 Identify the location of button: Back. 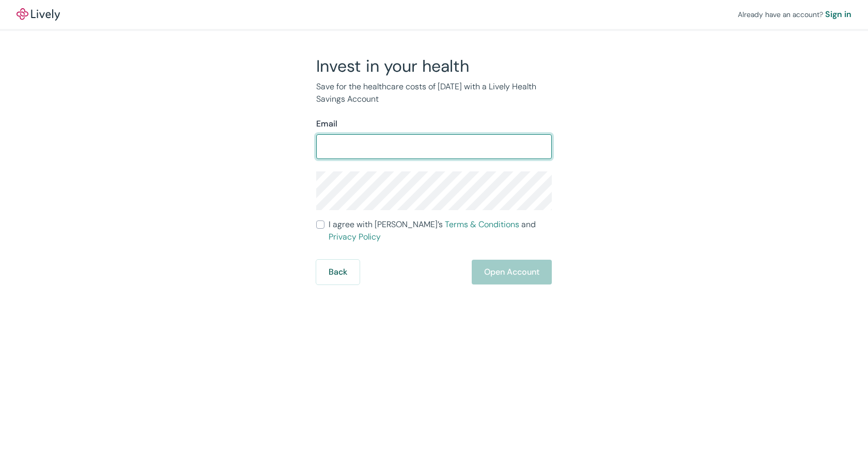
(338, 272).